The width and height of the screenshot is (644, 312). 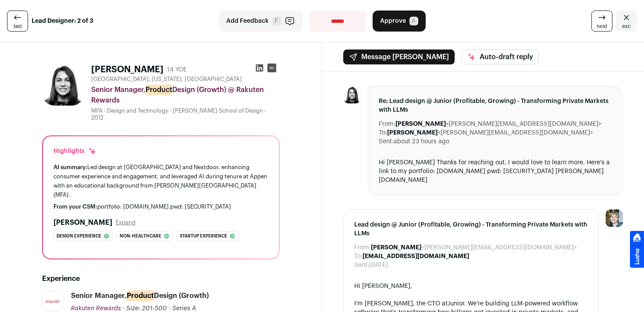 What do you see at coordinates (399, 21) in the screenshot?
I see `button: Approve A` at bounding box center [399, 21].